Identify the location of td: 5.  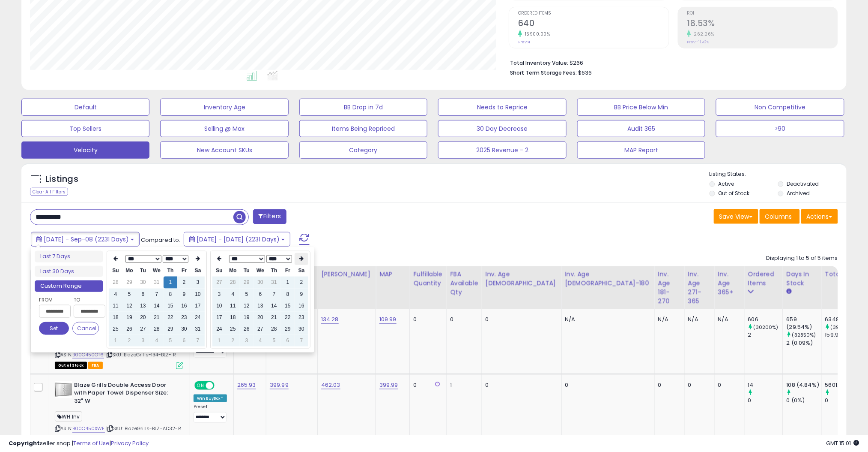
(130, 294).